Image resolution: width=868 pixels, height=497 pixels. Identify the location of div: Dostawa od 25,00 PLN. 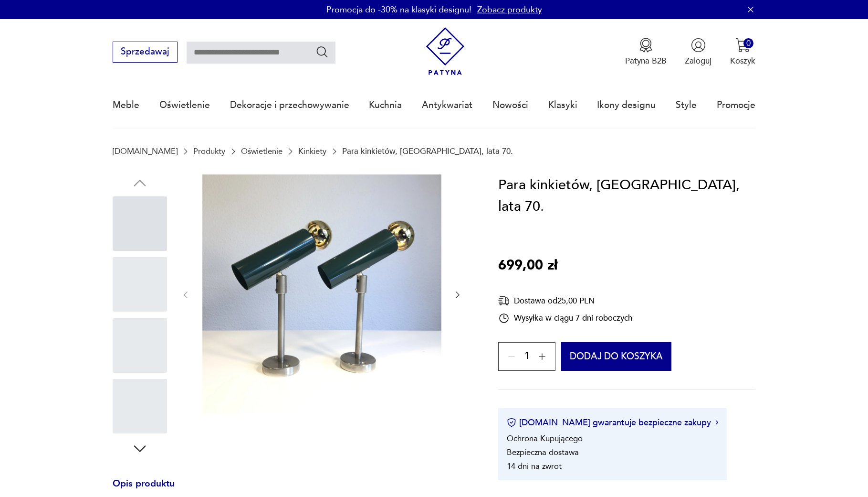
(565, 300).